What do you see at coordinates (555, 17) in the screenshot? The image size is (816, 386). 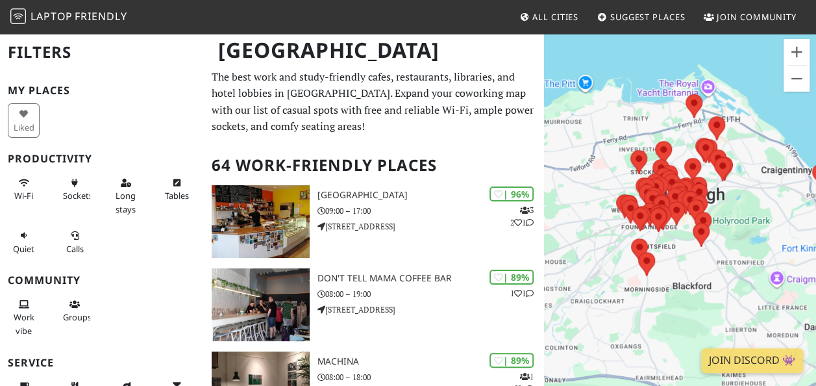 I see `span: All Cities` at bounding box center [555, 17].